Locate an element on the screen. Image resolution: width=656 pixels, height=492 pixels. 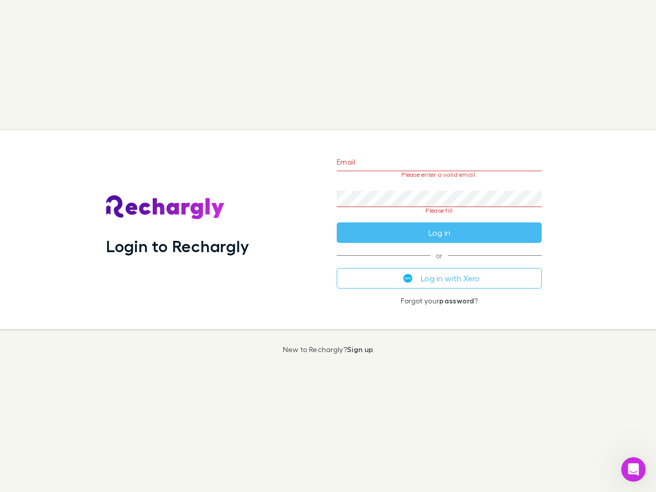
span: or is located at coordinates (439, 255).